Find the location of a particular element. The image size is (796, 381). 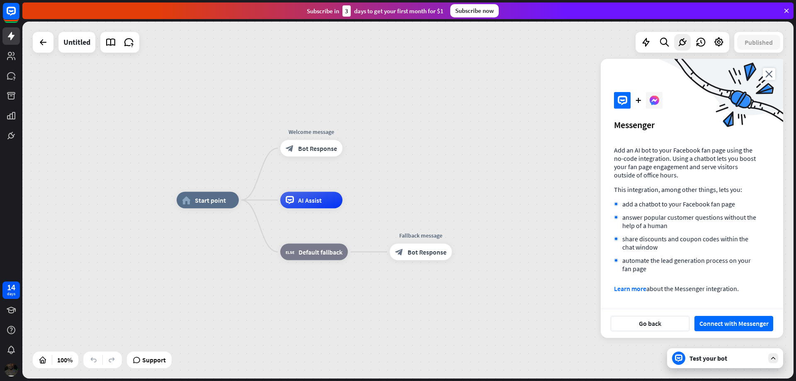

div: 100% is located at coordinates (65, 360).